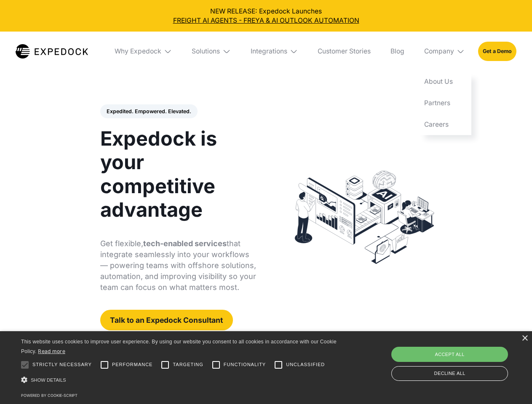  Describe the element at coordinates (497, 51) in the screenshot. I see `a: Get a Demo` at that location.